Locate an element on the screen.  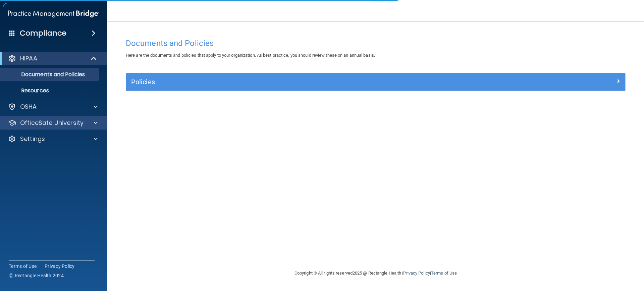
p: OSHA is located at coordinates (28, 107).